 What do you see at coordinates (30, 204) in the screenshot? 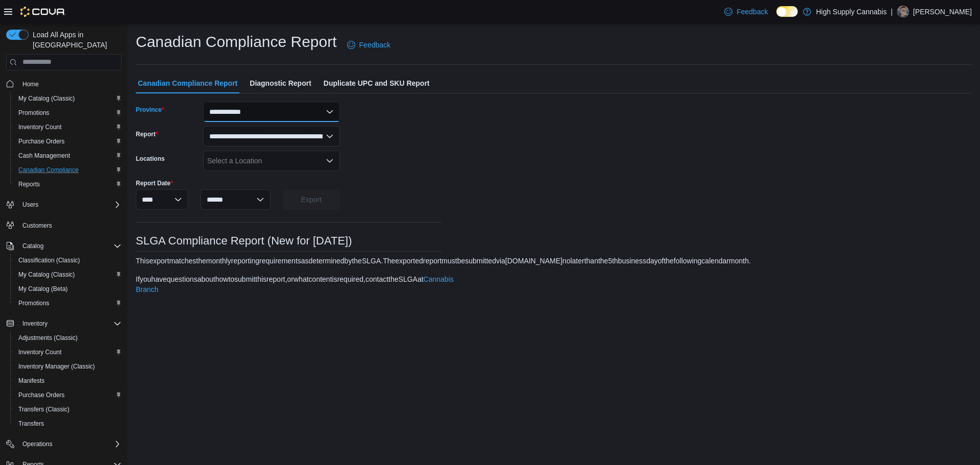
I see `span: Users` at bounding box center [30, 204].